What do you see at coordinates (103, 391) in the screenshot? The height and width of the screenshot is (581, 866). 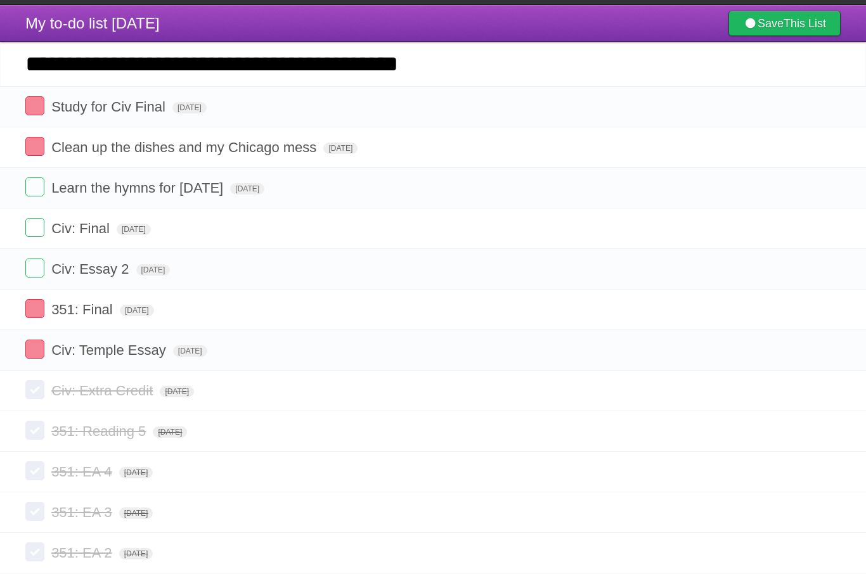 I see `span: Civ: Extra Credit` at bounding box center [103, 391].